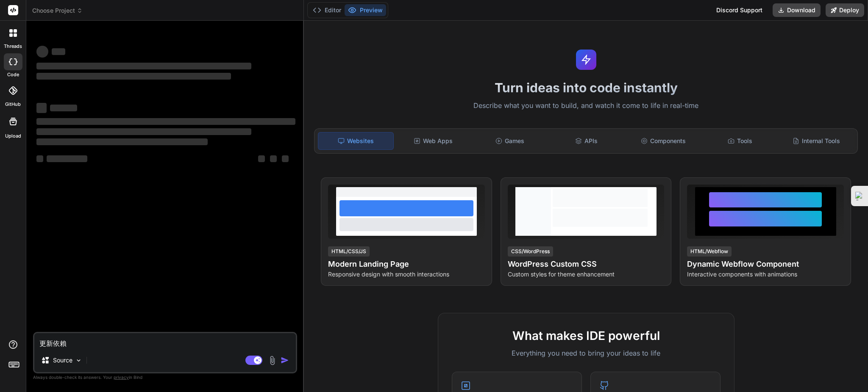 This screenshot has height=392, width=868. Describe the element at coordinates (63, 361) in the screenshot. I see `p: Source` at that location.